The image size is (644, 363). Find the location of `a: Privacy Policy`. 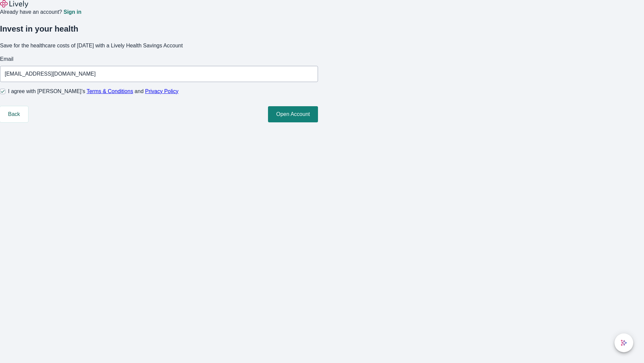

a: Privacy Policy is located at coordinates (162, 91).